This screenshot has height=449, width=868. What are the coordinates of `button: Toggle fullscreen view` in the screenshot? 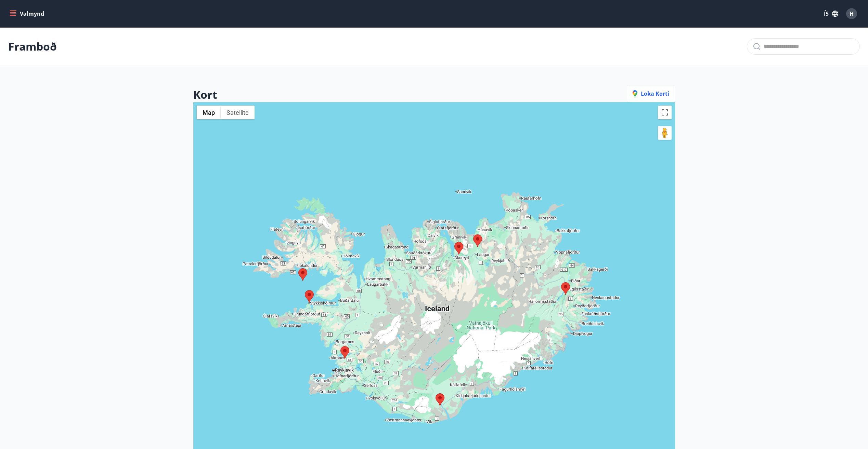 It's located at (665, 112).